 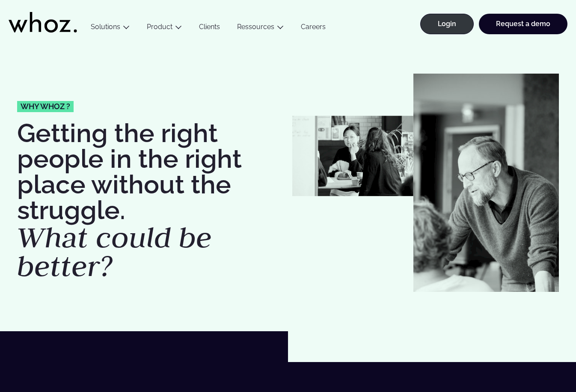 I want to click on a: Request a demo, so click(x=523, y=24).